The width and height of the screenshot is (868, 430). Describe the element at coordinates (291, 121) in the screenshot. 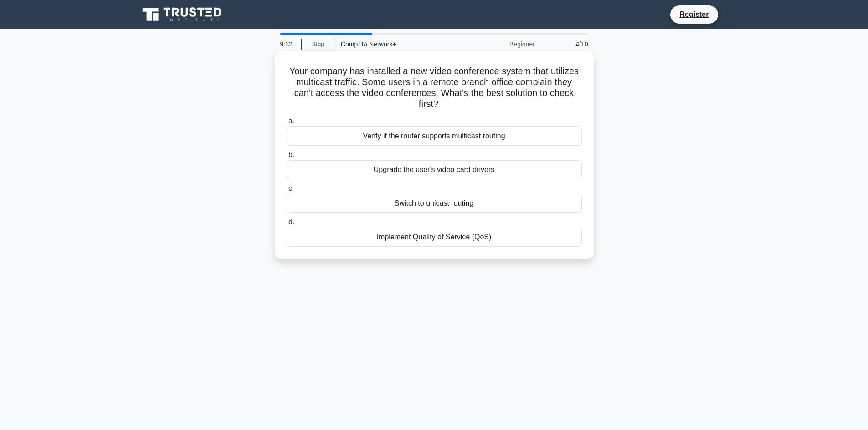

I see `span: a.` at that location.